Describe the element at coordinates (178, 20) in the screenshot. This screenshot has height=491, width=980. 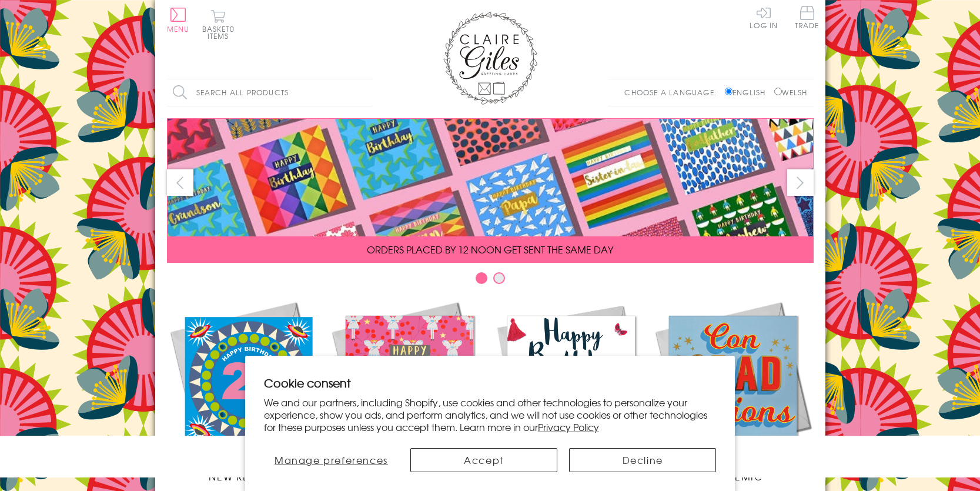
I see `button: Menu` at that location.